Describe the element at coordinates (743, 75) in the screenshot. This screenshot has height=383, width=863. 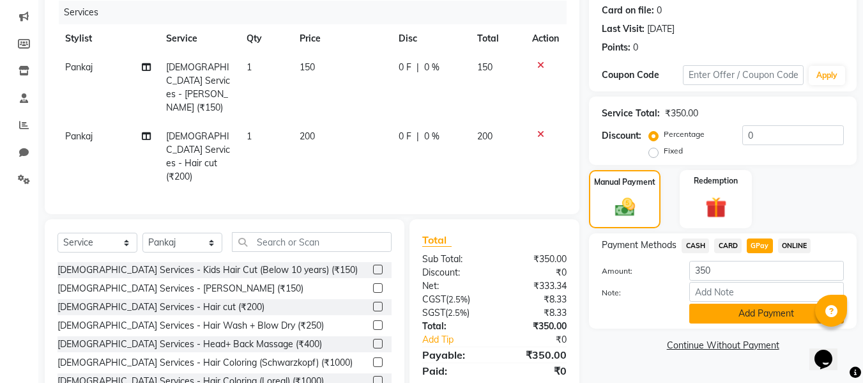
I see `input: Enter Offer / Coupon Code` at that location.